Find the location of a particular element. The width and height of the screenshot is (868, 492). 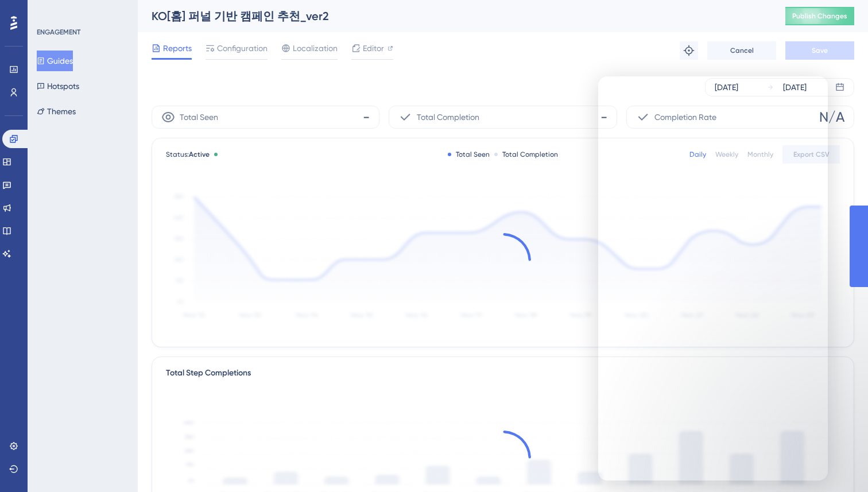

span: Publish Changes is located at coordinates (820, 16).